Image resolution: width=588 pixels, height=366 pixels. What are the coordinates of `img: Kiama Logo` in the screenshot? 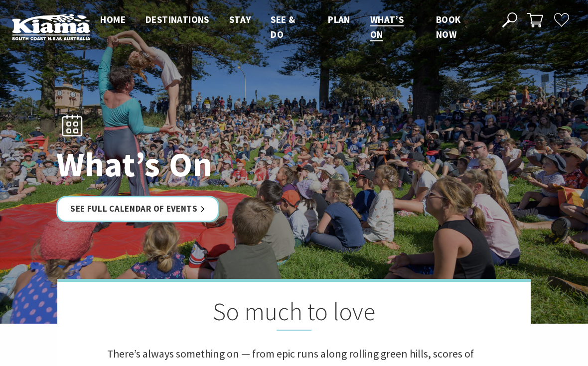 It's located at (51, 27).